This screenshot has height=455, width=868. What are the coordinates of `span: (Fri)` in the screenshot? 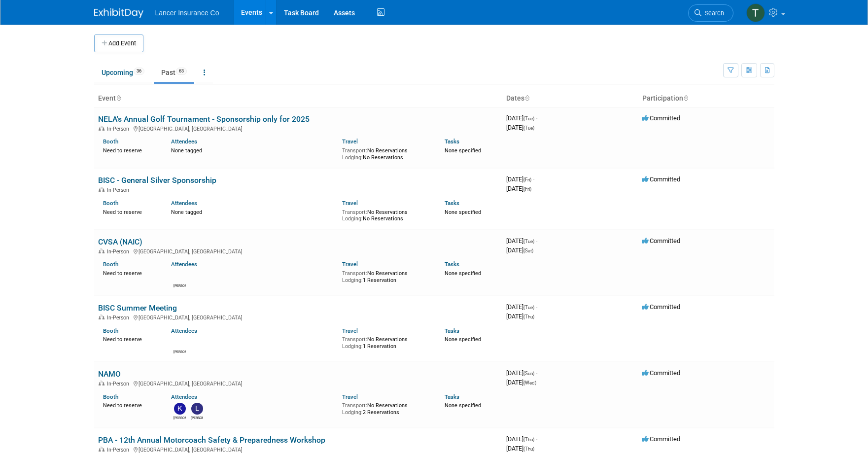 It's located at (527, 179).